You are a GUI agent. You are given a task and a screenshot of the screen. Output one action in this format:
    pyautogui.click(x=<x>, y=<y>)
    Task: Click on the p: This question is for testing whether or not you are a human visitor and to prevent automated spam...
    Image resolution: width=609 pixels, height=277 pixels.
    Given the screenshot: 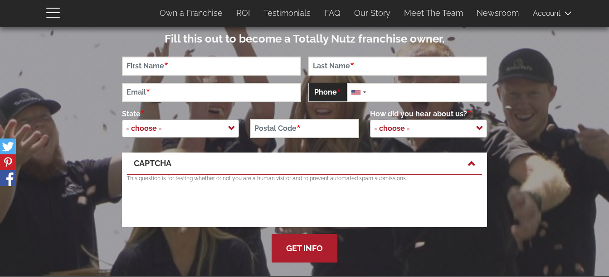 What is the action you would take?
    pyautogui.click(x=305, y=179)
    